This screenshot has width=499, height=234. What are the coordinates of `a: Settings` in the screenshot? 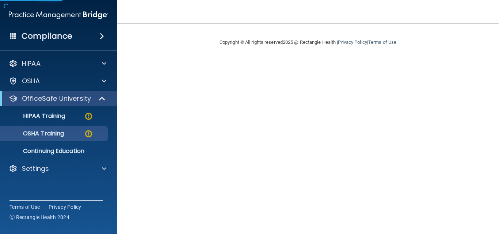 It's located at (57, 169).